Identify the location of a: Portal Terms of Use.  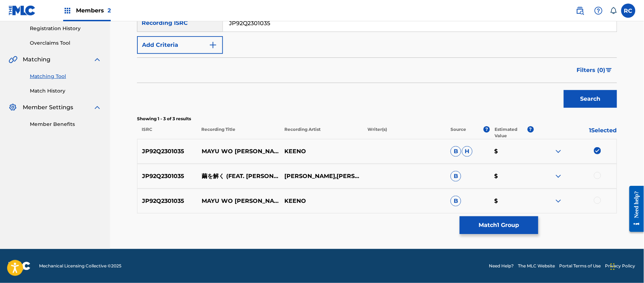
(580, 266).